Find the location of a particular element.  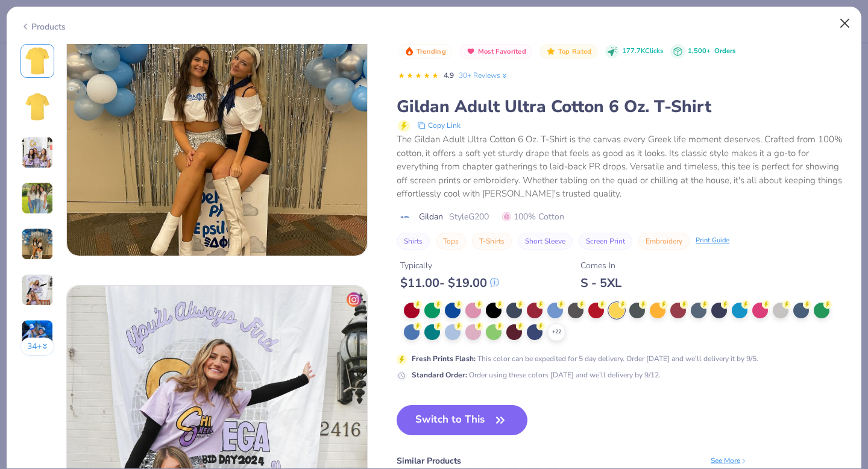

button: copy to clipboard is located at coordinates (439, 126).